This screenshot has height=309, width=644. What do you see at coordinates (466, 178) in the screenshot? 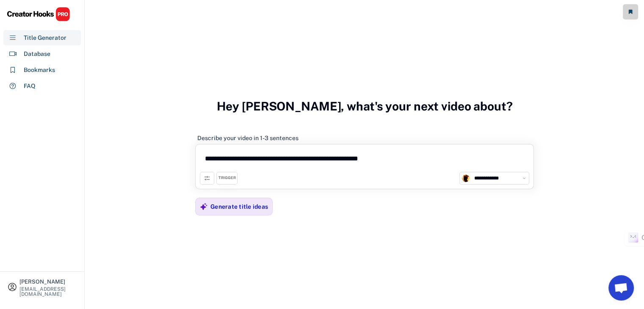
I see `img: channels4_profile.jpg` at bounding box center [466, 178].